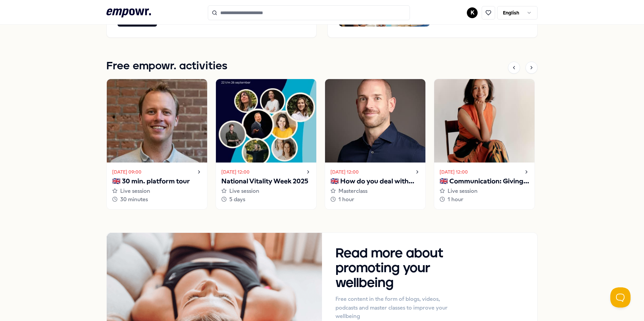  Describe the element at coordinates (266, 200) in the screenshot. I see `div: 5 days` at that location.